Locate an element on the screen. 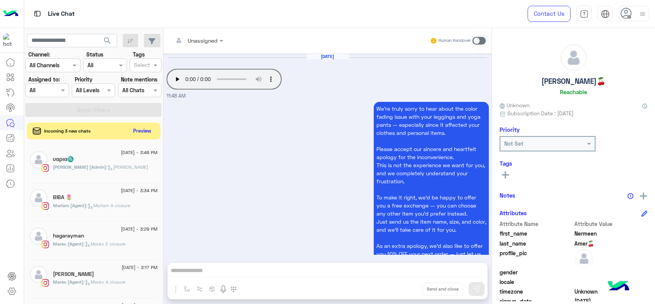 This screenshot has width=655, height=304. span: Attribute Value is located at coordinates (611, 223).